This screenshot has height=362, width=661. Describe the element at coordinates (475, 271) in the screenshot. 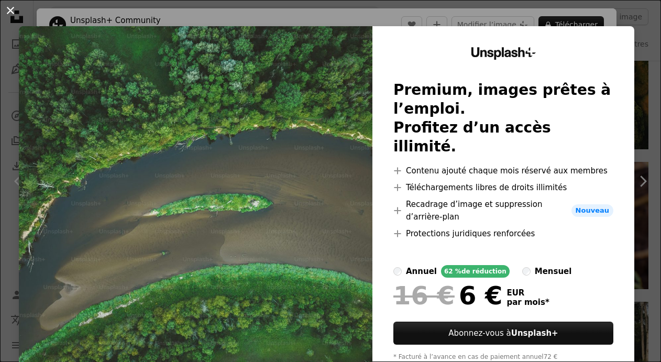

I see `div: 62 % de réduction` at that location.